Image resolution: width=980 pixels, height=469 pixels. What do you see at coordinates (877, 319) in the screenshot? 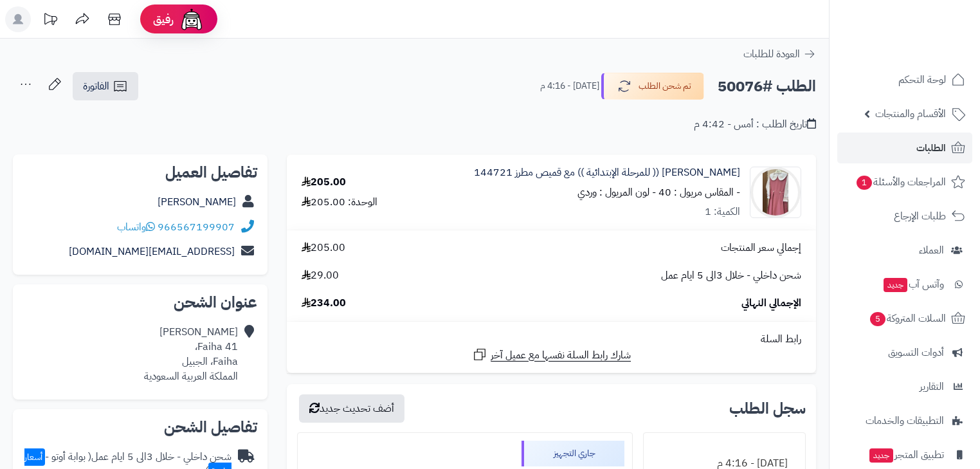
I see `span: 5` at bounding box center [877, 319].